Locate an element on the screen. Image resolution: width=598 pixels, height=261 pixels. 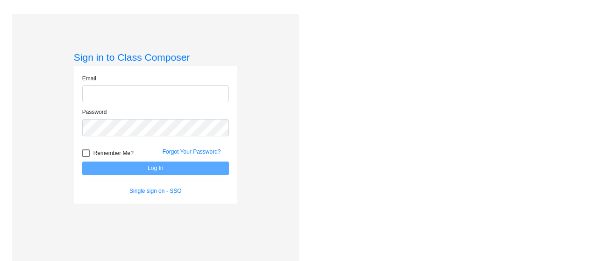
span: Remember Me? is located at coordinates (114, 153).